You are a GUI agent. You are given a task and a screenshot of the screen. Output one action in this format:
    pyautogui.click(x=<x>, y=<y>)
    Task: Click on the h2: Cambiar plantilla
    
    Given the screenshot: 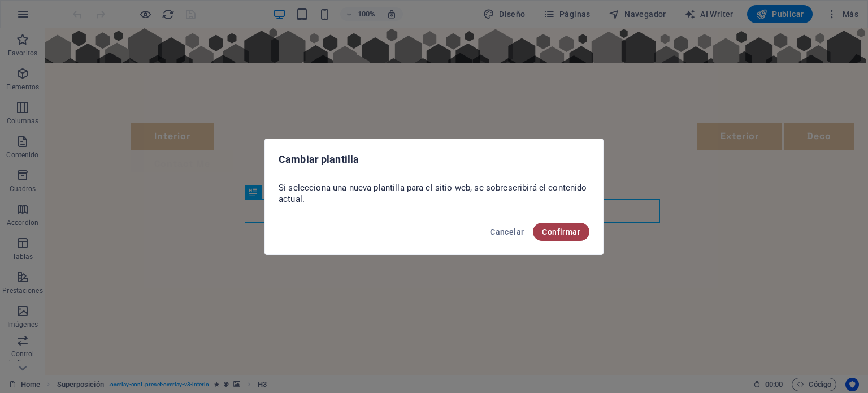 What is the action you would take?
    pyautogui.click(x=434, y=160)
    